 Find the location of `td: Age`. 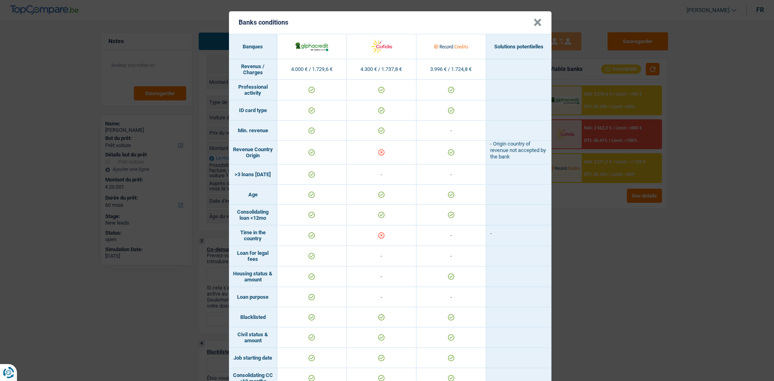

td: Age is located at coordinates (253, 195).